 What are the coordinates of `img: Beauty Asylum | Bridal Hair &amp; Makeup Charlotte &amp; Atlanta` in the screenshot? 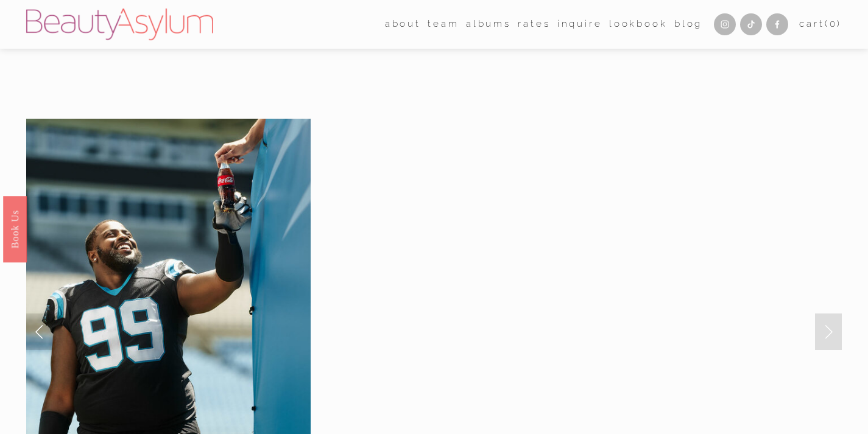 It's located at (119, 24).